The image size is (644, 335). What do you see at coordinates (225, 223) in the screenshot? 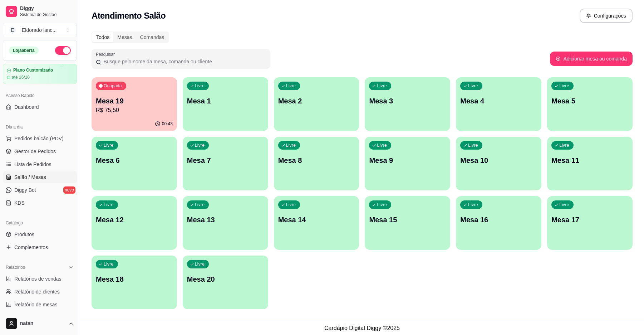
I see `button: LivreMesa 13` at bounding box center [225, 223].